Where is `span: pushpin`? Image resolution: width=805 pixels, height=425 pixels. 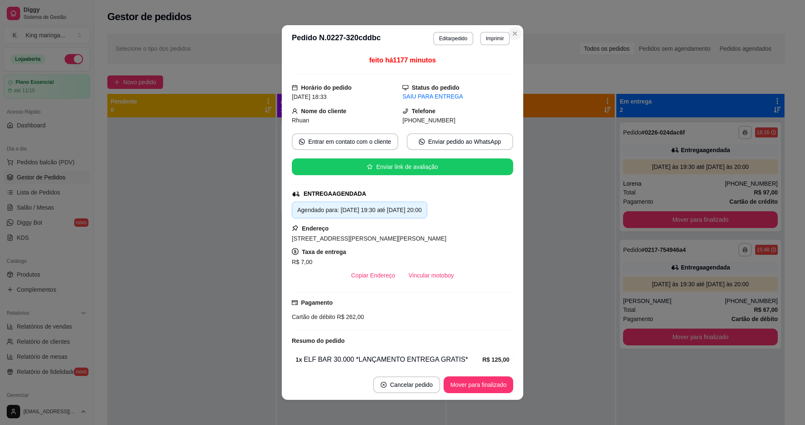
span: pushpin is located at coordinates (295, 228).